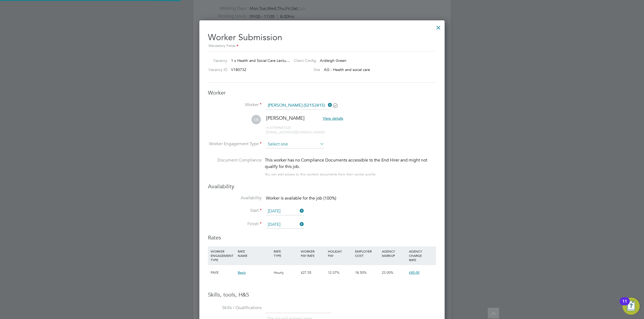  What do you see at coordinates (235, 198) in the screenshot?
I see `label: Availability` at bounding box center [235, 198].